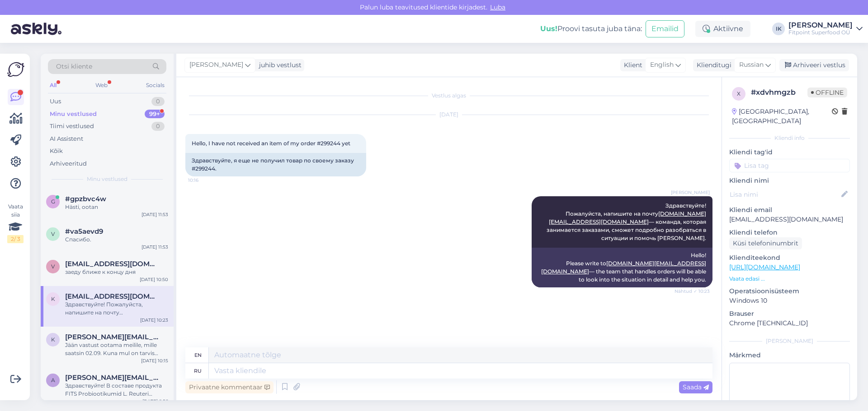 Image resolution: width=868 pixels, height=411 pixels. What do you see at coordinates (665, 29) in the screenshot?
I see `button: Emailid` at bounding box center [665, 29].